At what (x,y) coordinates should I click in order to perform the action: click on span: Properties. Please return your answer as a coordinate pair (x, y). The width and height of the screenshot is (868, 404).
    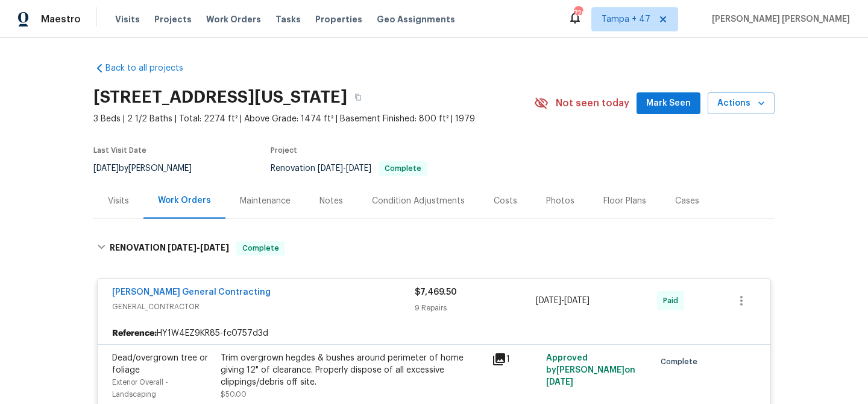
    Looking at the image, I should click on (339, 19).